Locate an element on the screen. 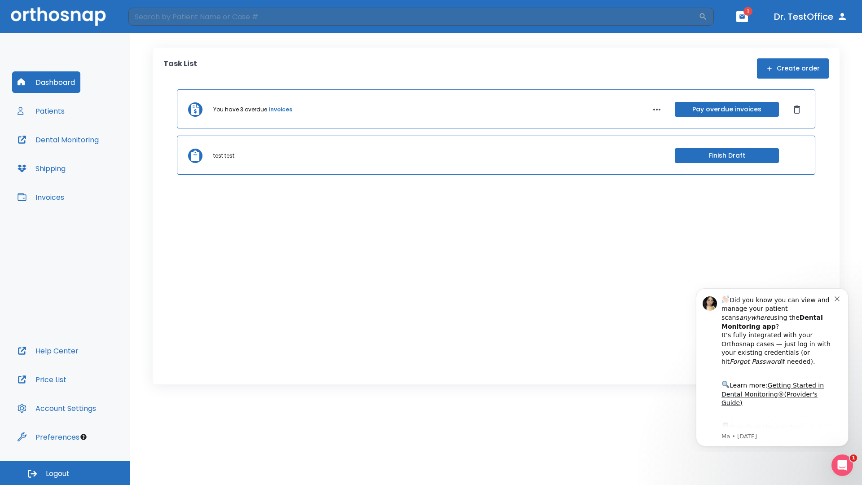  button: Price List is located at coordinates (42, 380).